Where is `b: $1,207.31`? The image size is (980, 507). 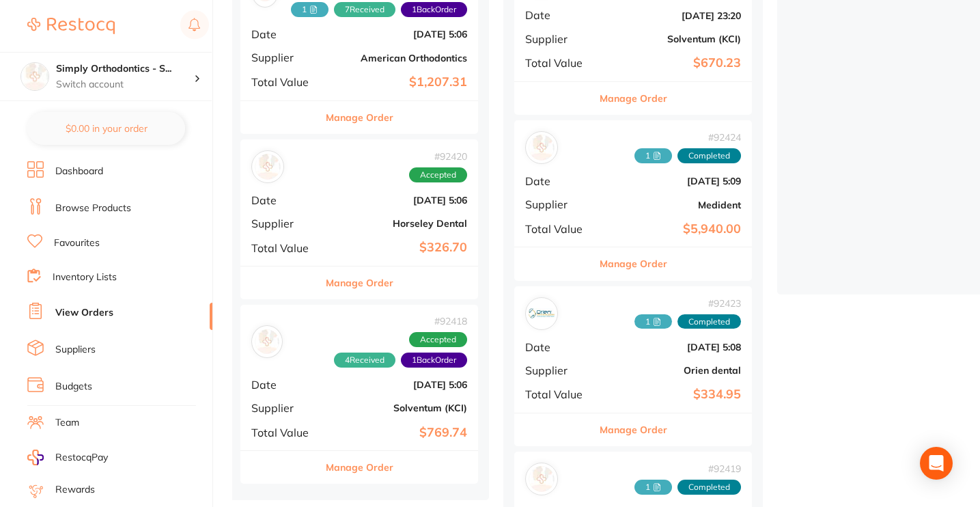
b: $1,207.31 is located at coordinates (399, 82).